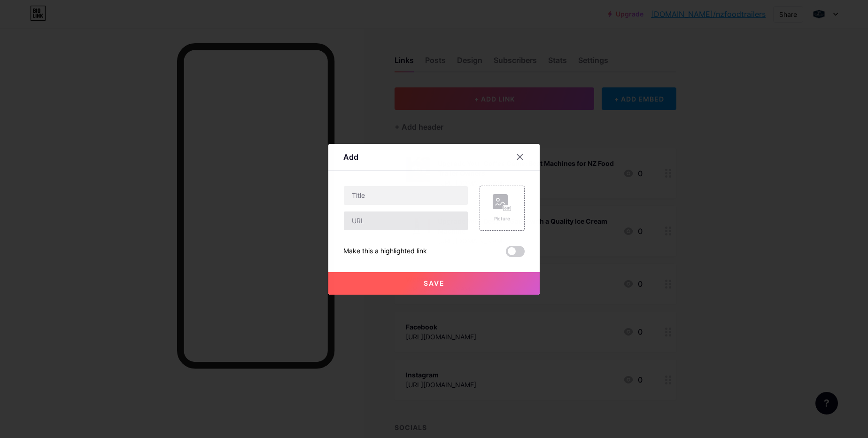  What do you see at coordinates (434, 283) in the screenshot?
I see `span: Save` at bounding box center [434, 283].